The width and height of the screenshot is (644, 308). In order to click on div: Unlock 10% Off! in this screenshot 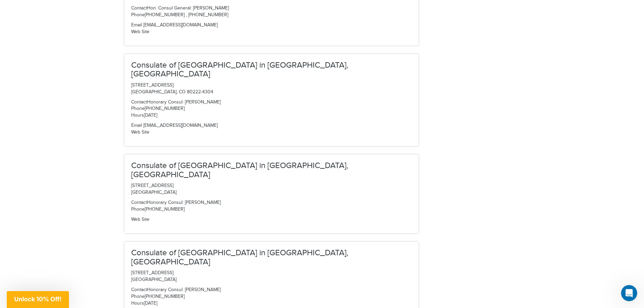, I will do `click(38, 299)`.